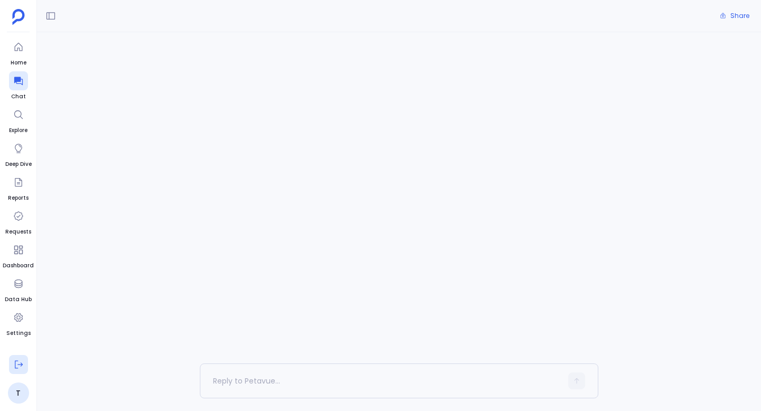 The image size is (761, 411). I want to click on span: Chat, so click(18, 97).